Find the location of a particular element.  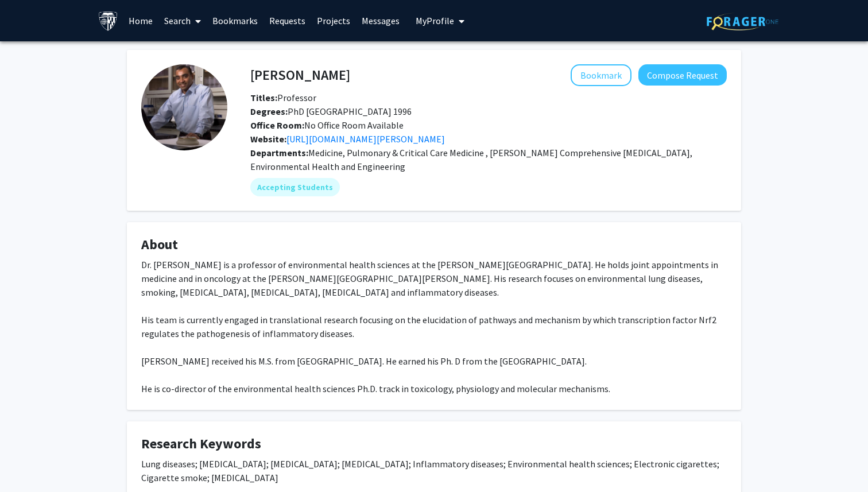

button: Add Shyam Biswal to Bookmarks is located at coordinates (601, 75).